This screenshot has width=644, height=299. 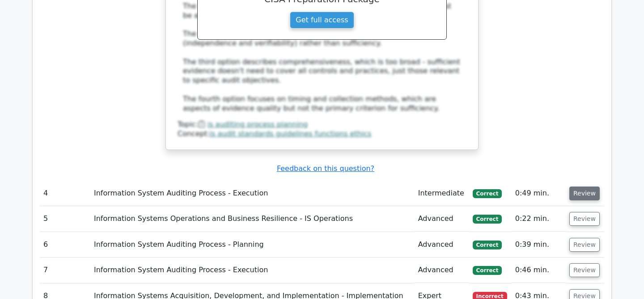 What do you see at coordinates (65, 270) in the screenshot?
I see `td: 7` at bounding box center [65, 270].